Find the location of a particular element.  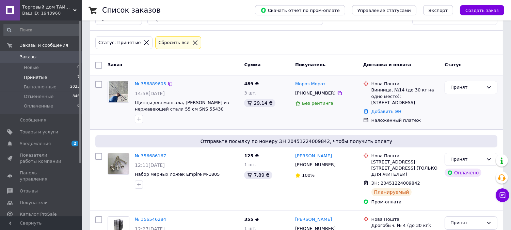

span: Заказы is located at coordinates (28, 57).